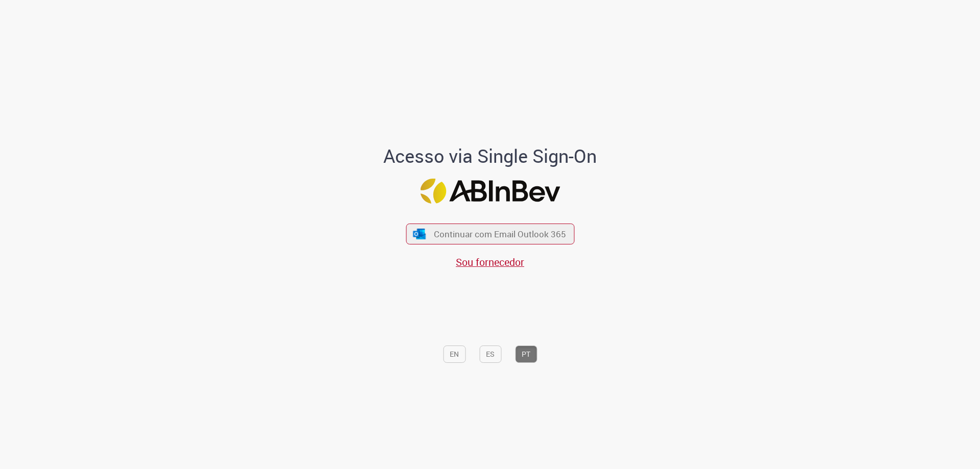 The image size is (980, 469). What do you see at coordinates (420, 234) in the screenshot?
I see `img: ícone Azure/Microsoft 360` at bounding box center [420, 234].